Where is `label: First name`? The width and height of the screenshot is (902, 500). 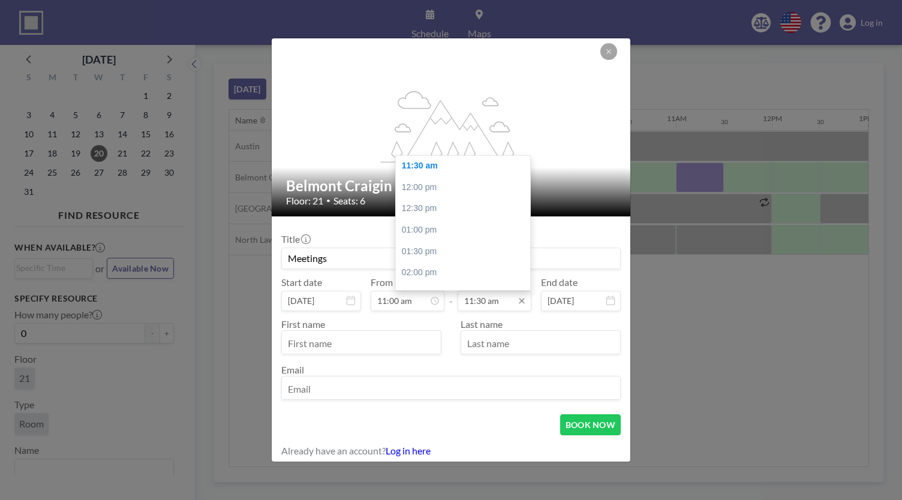
label: First name is located at coordinates (303, 324).